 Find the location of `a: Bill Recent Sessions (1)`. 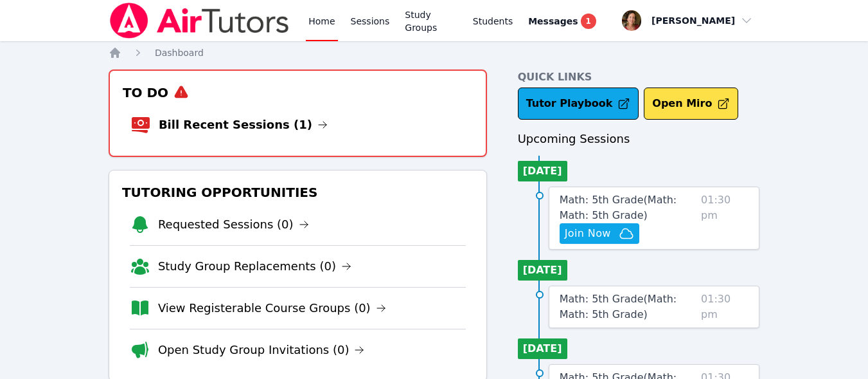

a: Bill Recent Sessions (1) is located at coordinates (243, 125).